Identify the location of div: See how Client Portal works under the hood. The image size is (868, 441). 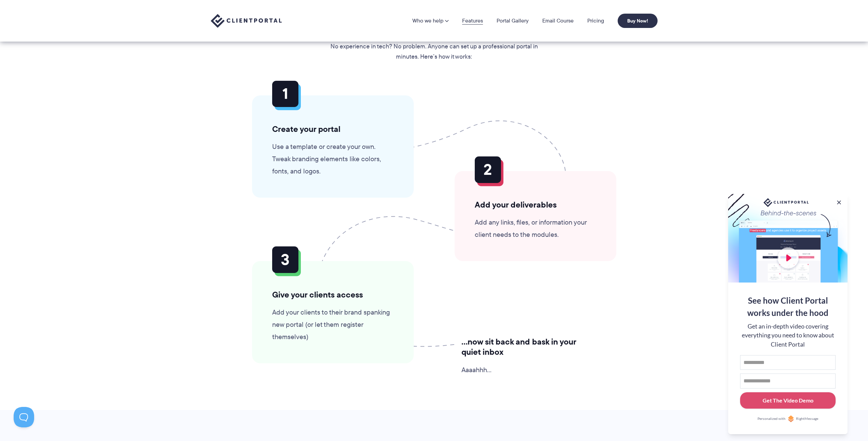
(788, 307).